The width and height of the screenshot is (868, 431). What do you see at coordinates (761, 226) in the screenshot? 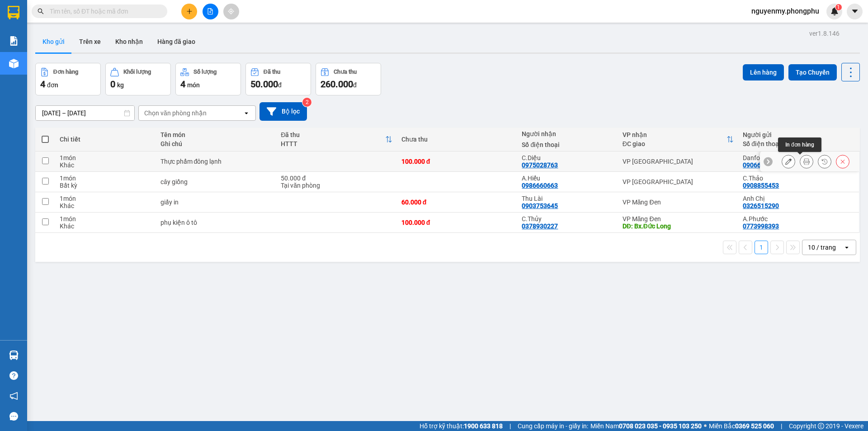
I see `div: 0773998393` at bounding box center [761, 226].